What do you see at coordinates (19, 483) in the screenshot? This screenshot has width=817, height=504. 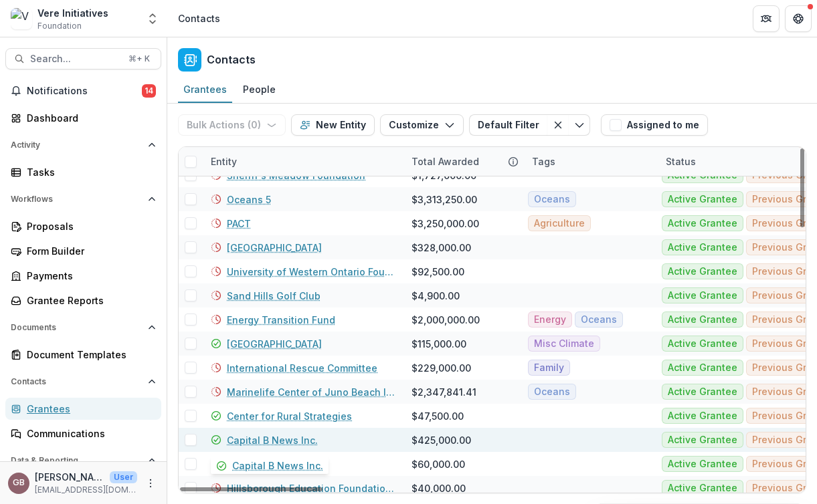 I see `div: Grace Brown` at bounding box center [19, 483].